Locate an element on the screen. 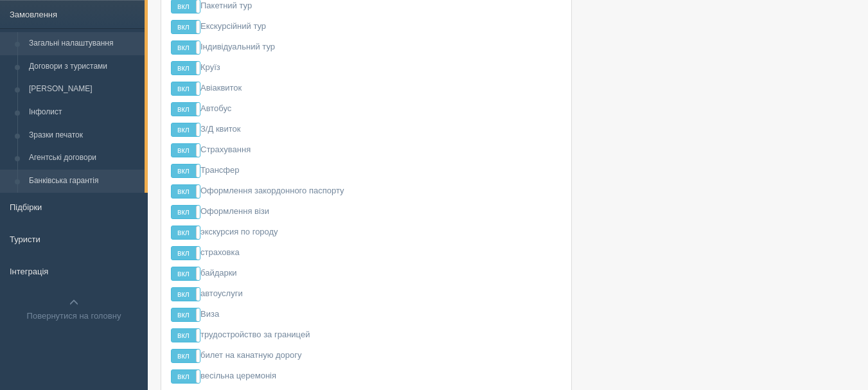 This screenshot has height=390, width=868. p: трудостройство за границей is located at coordinates (367, 335).